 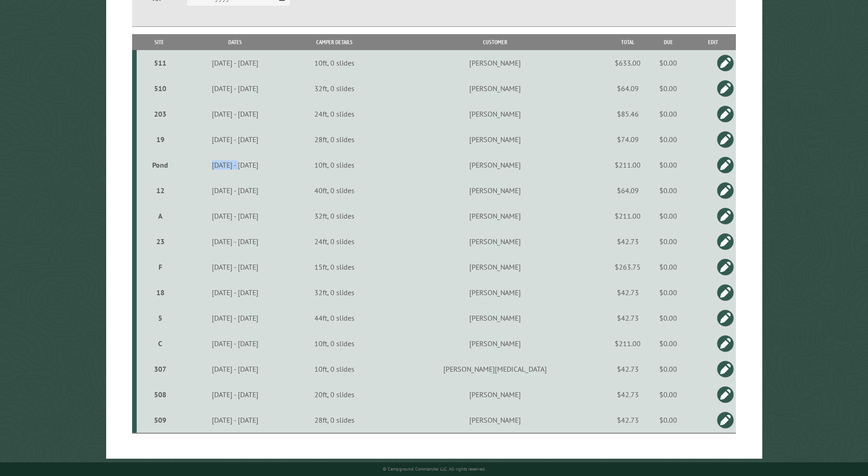 I want to click on th: Camper Details, so click(x=334, y=42).